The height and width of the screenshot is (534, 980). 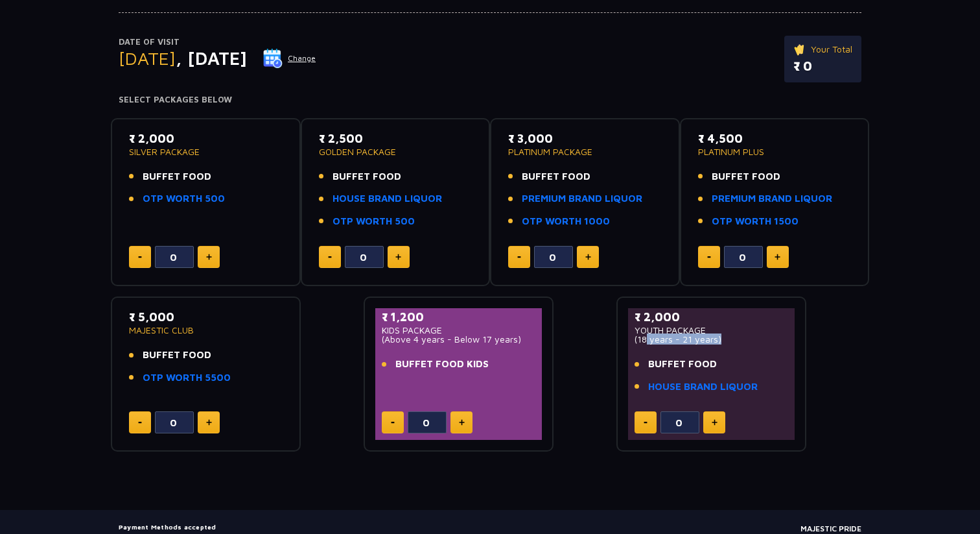 What do you see at coordinates (206, 316) in the screenshot?
I see `p: ₹ 5,000` at bounding box center [206, 316].